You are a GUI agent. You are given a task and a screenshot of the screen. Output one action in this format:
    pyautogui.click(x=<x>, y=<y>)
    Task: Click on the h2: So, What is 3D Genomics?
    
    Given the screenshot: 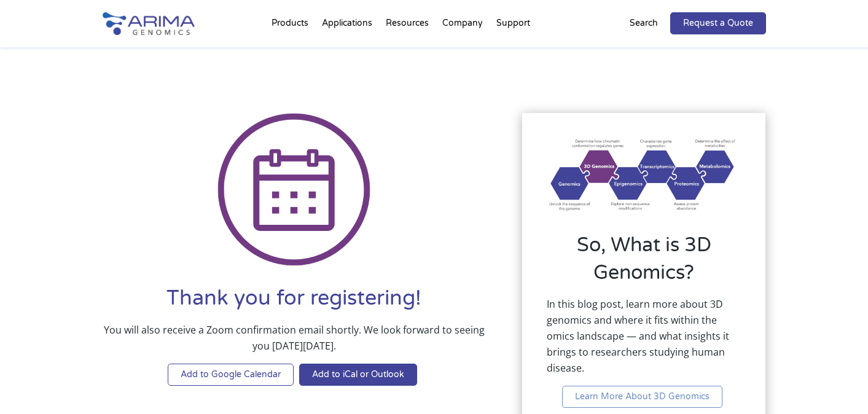 What is the action you would take?
    pyautogui.click(x=644, y=264)
    